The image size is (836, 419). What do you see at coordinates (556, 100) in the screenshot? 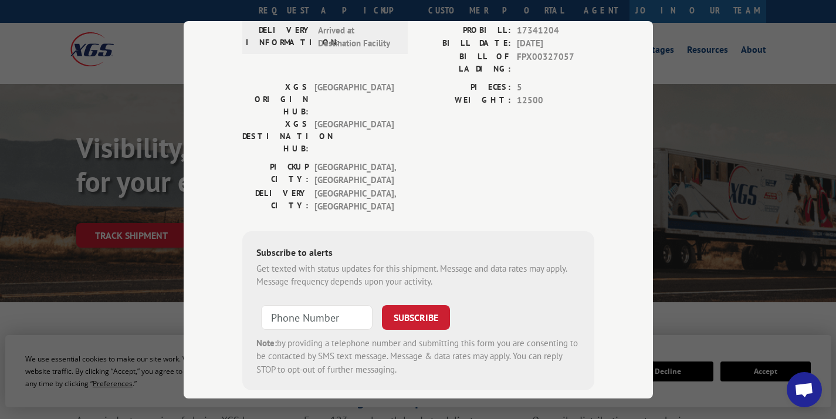
I see `span: 12500` at bounding box center [556, 100].